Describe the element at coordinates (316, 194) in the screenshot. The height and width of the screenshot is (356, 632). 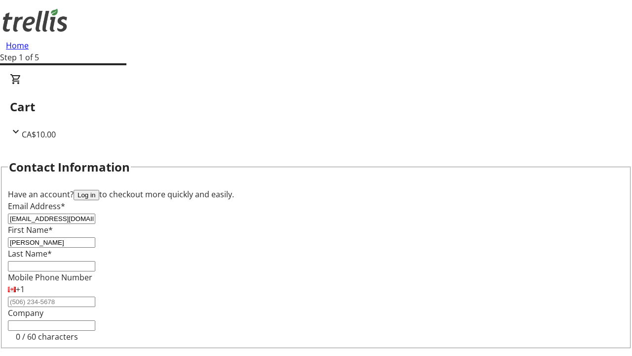
I see `div: Have an account? to checkout more quickly and easily.` at that location.